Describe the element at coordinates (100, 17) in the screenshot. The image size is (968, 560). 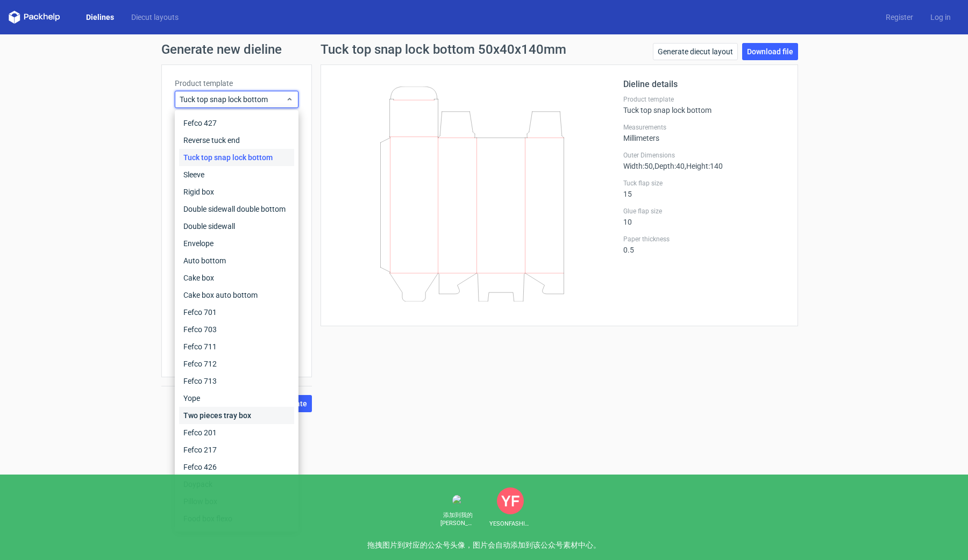
I see `a: Dielines` at that location.